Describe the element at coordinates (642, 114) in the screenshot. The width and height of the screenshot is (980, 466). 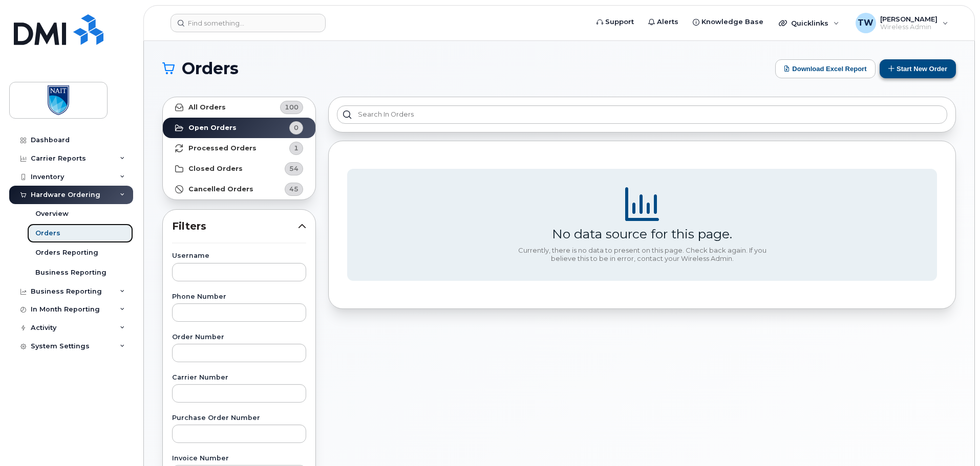
I see `input: Search in orders` at that location.